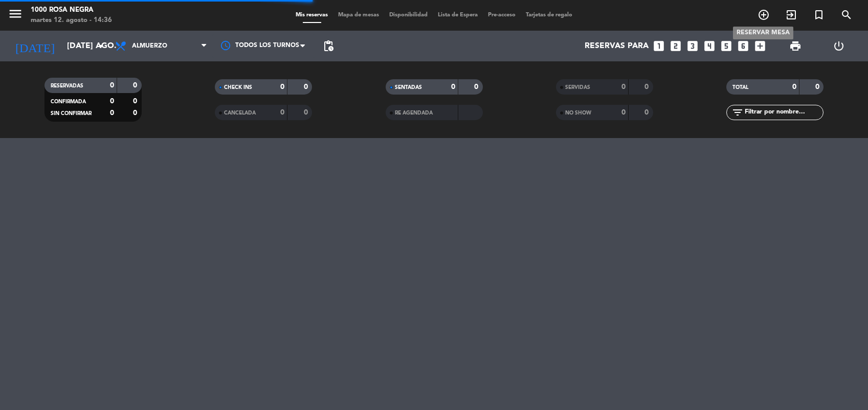  What do you see at coordinates (791, 15) in the screenshot?
I see `i: exit_to_app` at bounding box center [791, 15].